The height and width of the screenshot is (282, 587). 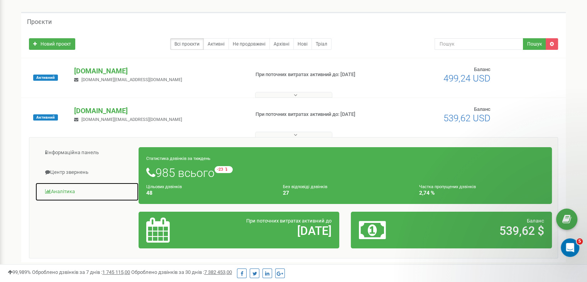 What do you see at coordinates (116, 272) in the screenshot?
I see `u: 1 745 115,00` at bounding box center [116, 272].